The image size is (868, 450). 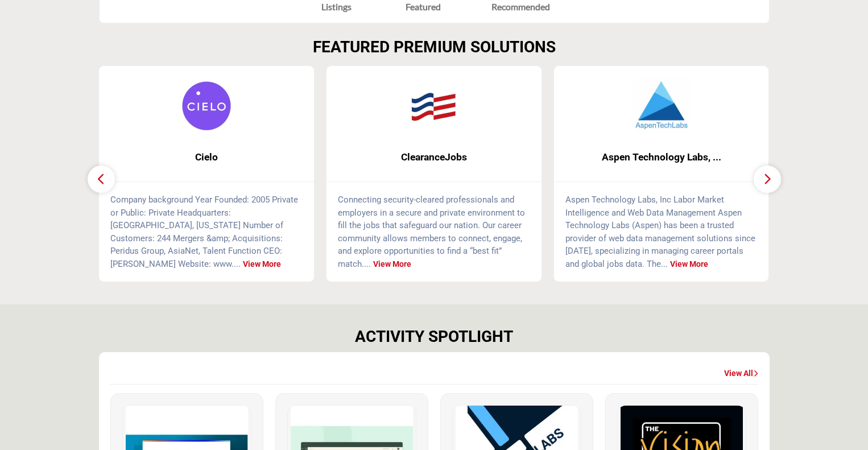 What do you see at coordinates (434, 157) in the screenshot?
I see `b: ClearanceJobs` at bounding box center [434, 157].